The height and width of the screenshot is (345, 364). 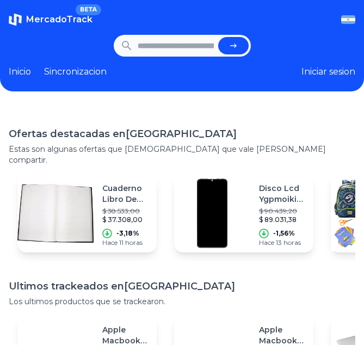 I want to click on span: MercadoTrack, so click(x=59, y=19).